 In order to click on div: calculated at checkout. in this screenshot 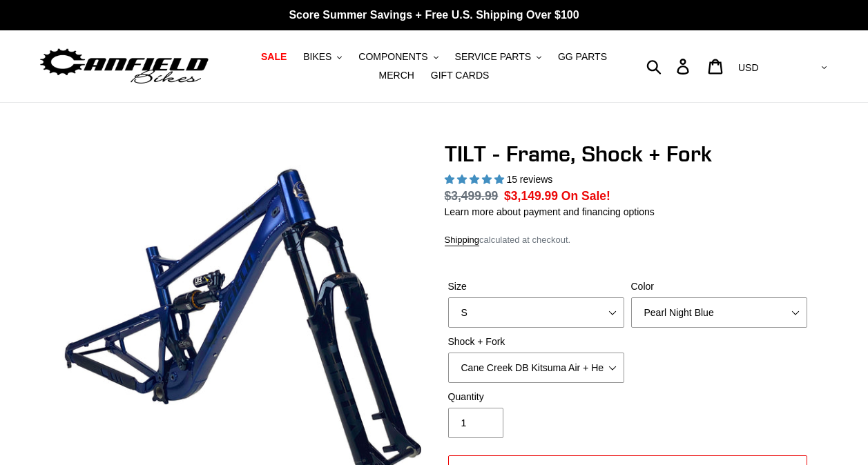, I will do `click(628, 240)`.